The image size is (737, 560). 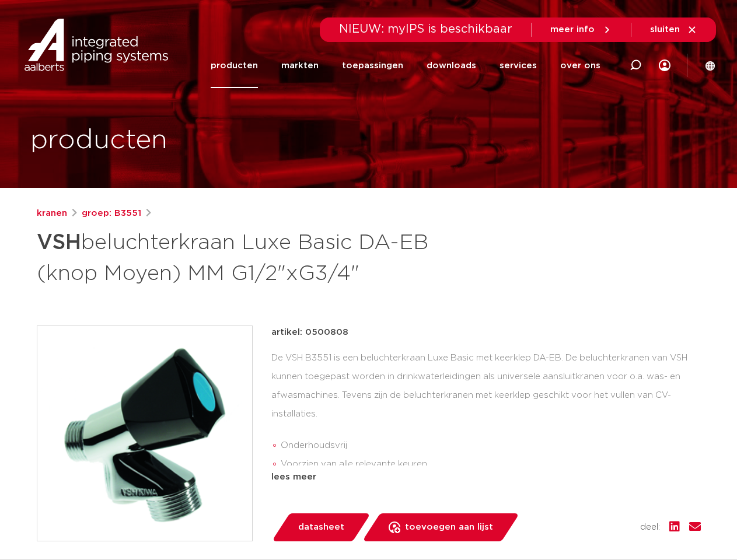 What do you see at coordinates (234, 65) in the screenshot?
I see `a: producten` at bounding box center [234, 65].